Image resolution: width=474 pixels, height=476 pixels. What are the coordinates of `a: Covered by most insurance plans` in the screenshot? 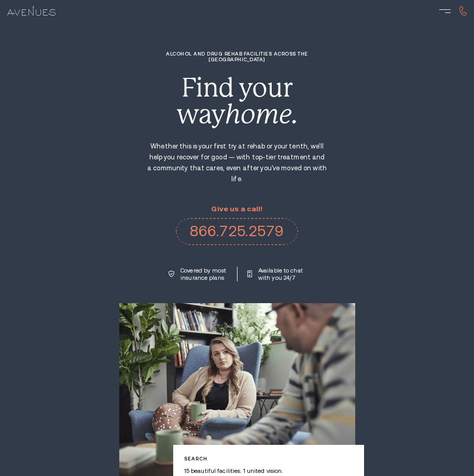 It's located at (198, 274).